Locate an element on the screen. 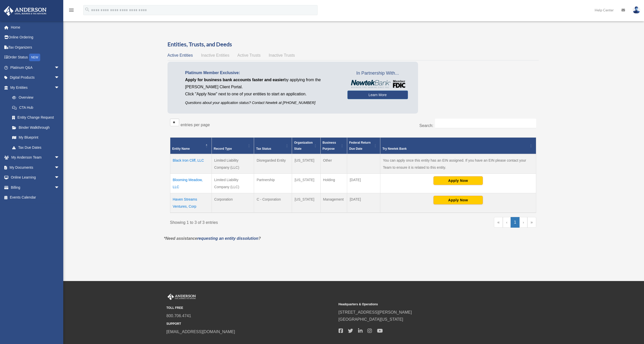 The width and height of the screenshot is (644, 344). p: Click "Apply Now" next to one of your entities to start an application. is located at coordinates (262, 94).